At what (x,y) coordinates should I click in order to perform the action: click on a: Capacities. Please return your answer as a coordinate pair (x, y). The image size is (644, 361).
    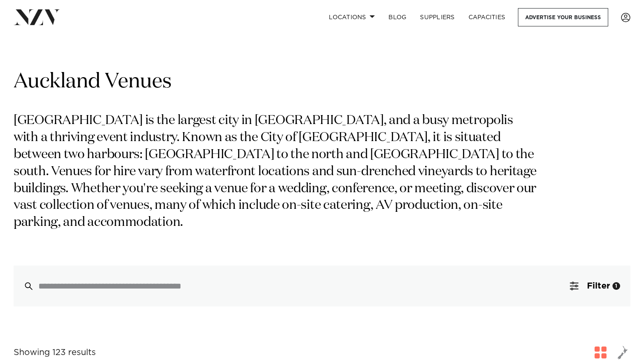
    Looking at the image, I should click on (487, 17).